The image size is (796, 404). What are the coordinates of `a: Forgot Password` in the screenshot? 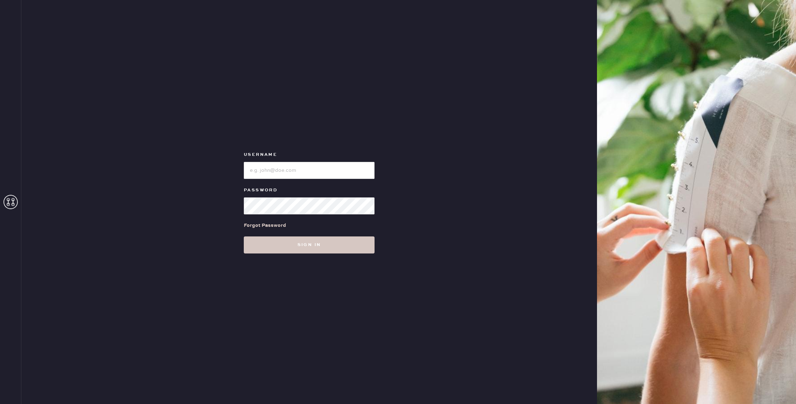 It's located at (265, 226).